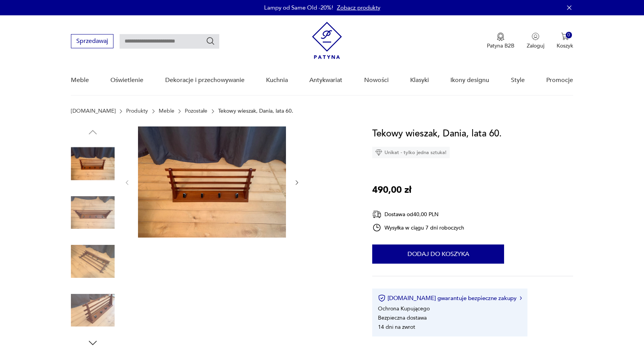  What do you see at coordinates (377, 214) in the screenshot?
I see `img: Ikona dostawy` at bounding box center [377, 214].